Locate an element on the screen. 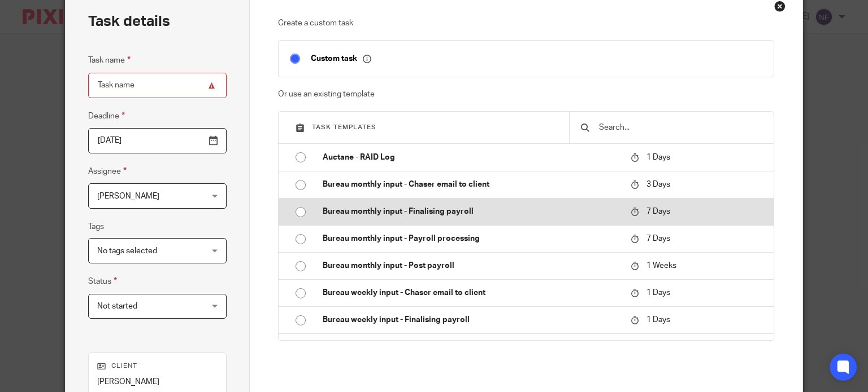 The height and width of the screenshot is (392, 868). p: Auctane - RAID Log is located at coordinates (471, 157).